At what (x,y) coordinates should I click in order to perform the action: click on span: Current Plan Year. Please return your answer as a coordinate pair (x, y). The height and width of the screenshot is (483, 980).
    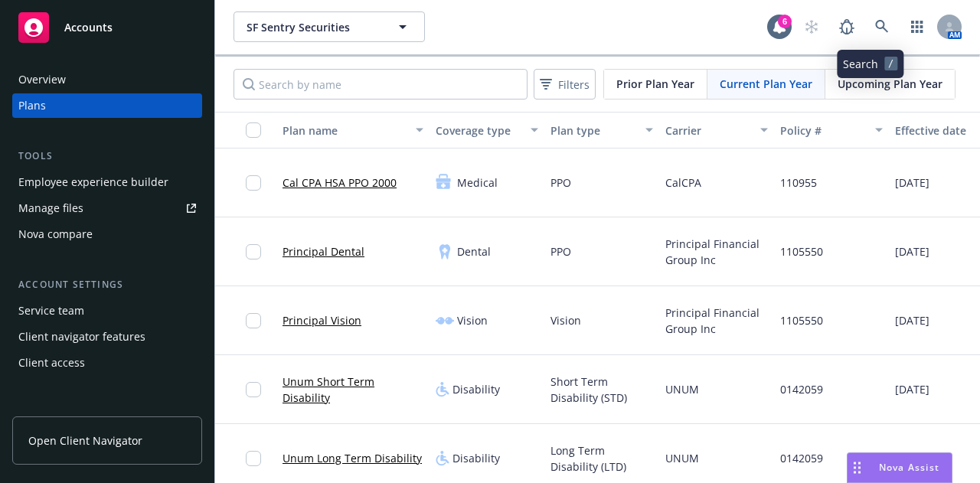
    Looking at the image, I should click on (766, 83).